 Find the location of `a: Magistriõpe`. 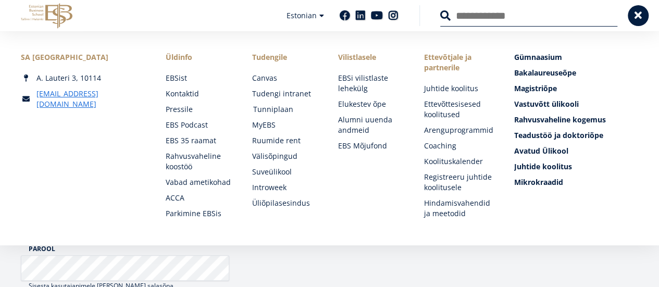

a: Magistriõpe is located at coordinates (576, 89).